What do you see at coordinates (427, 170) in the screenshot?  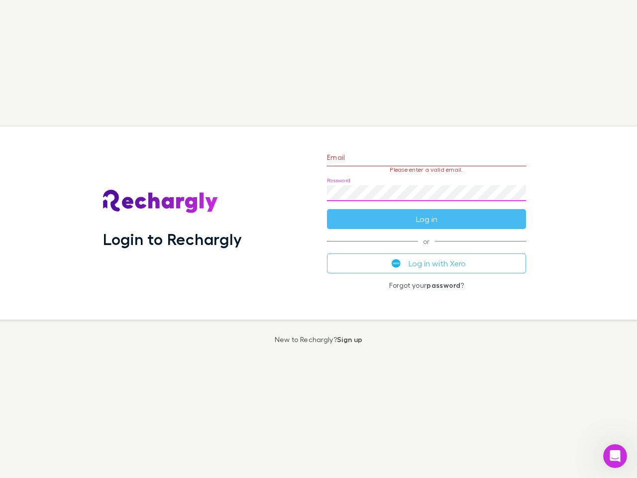 I see `p: Please enter a valid email.` at bounding box center [427, 170].